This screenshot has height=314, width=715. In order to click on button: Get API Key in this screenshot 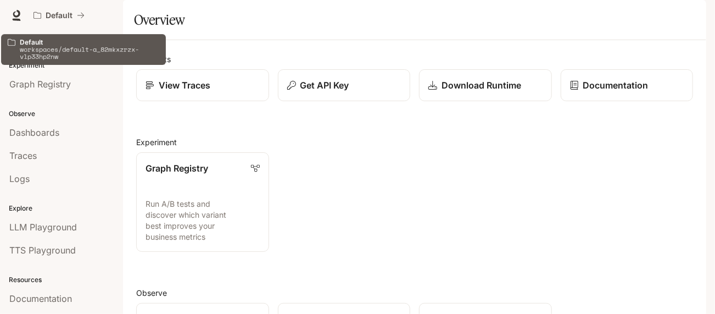, I will do `click(344, 85)`.